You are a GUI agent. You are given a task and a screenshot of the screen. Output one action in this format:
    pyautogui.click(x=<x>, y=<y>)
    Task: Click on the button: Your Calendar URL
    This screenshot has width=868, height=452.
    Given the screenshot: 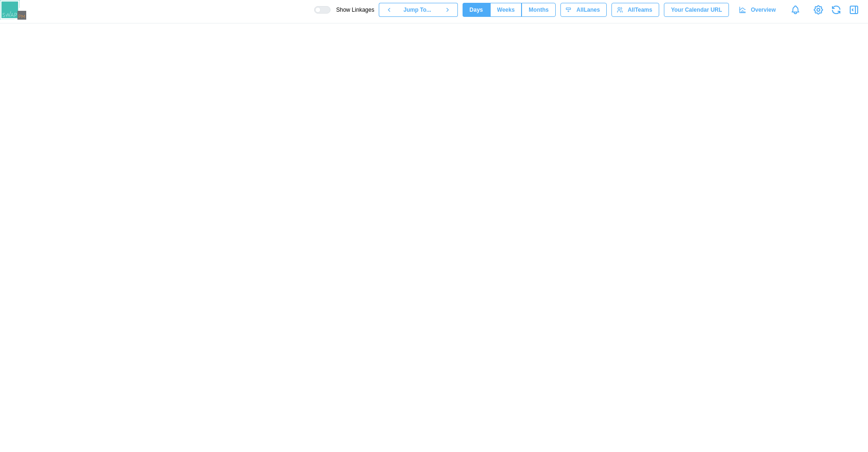 What is the action you would take?
    pyautogui.click(x=696, y=10)
    